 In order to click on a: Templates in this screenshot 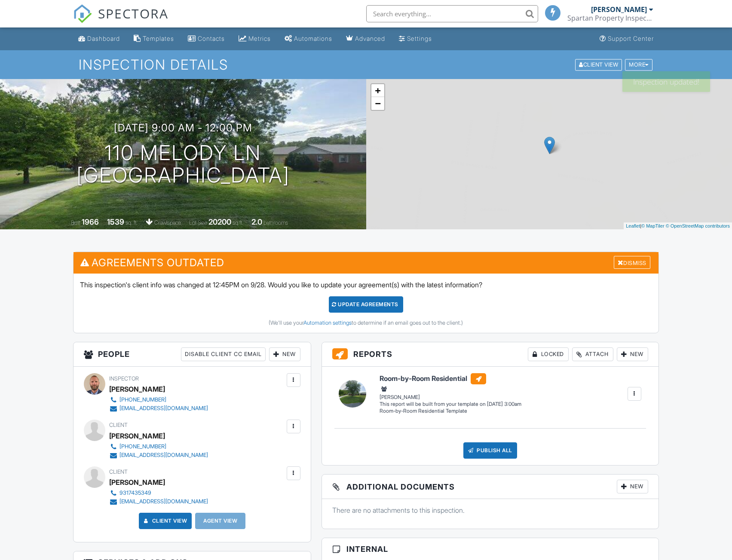, I will do `click(154, 39)`.